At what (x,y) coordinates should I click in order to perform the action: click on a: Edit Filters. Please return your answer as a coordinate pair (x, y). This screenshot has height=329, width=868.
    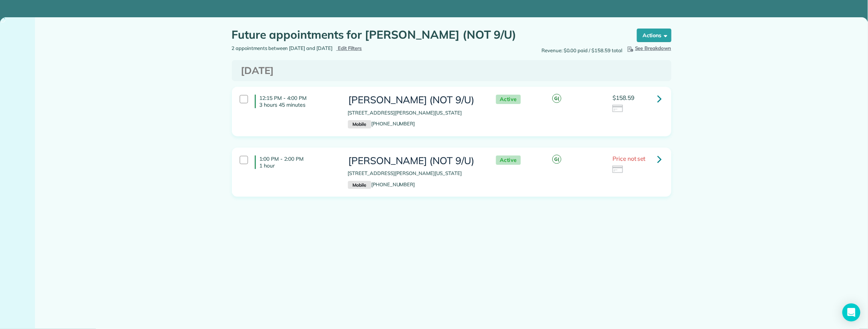
    Looking at the image, I should click on (350, 48).